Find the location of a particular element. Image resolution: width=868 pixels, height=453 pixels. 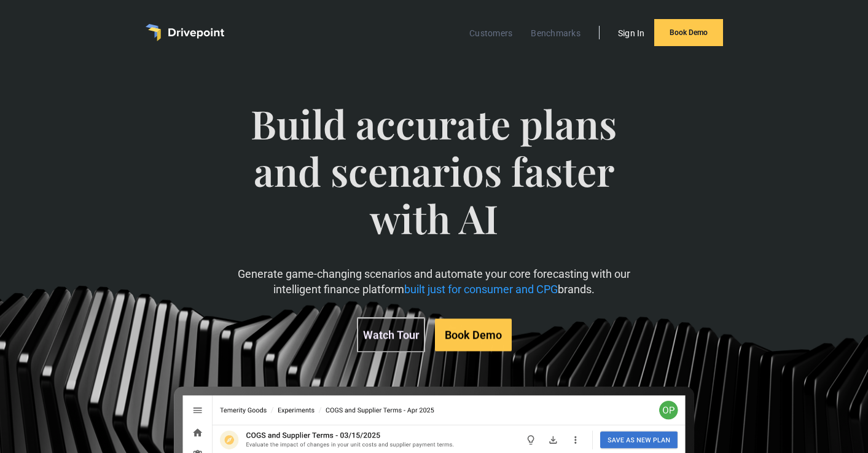

p: Generate game-changing scenarios and automate your core forecasting with our intelligent finance ... is located at coordinates (434, 282).